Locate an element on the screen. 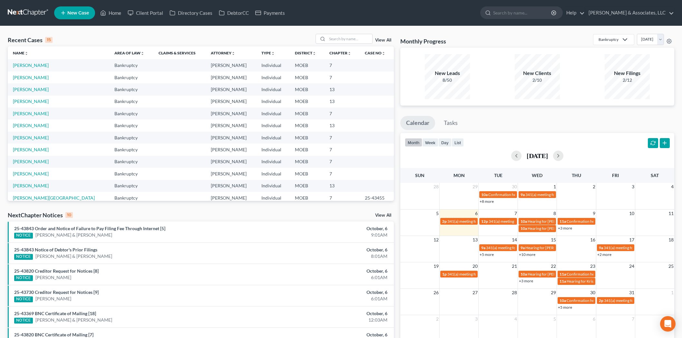  span: 23 is located at coordinates (593, 267).